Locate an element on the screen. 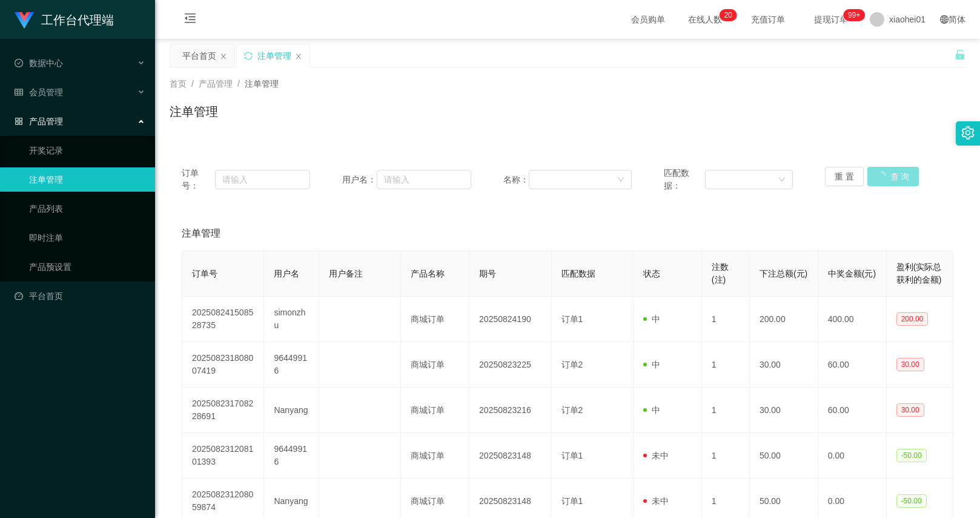  div: 注单管理 is located at coordinates (274, 56).